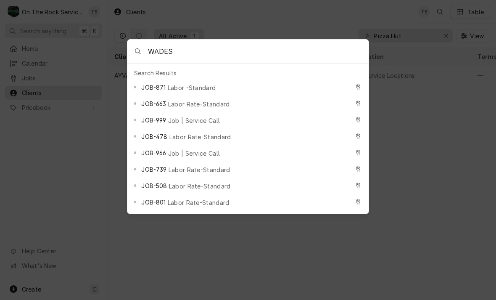 Image resolution: width=496 pixels, height=300 pixels. What do you see at coordinates (258, 51) in the screenshot?
I see `input: Search anything` at bounding box center [258, 51].